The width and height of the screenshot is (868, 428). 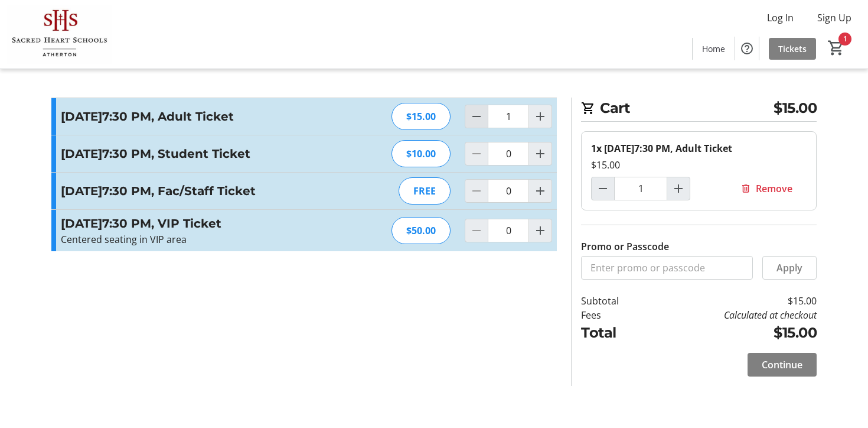 I want to click on span: Apply, so click(x=790, y=268).